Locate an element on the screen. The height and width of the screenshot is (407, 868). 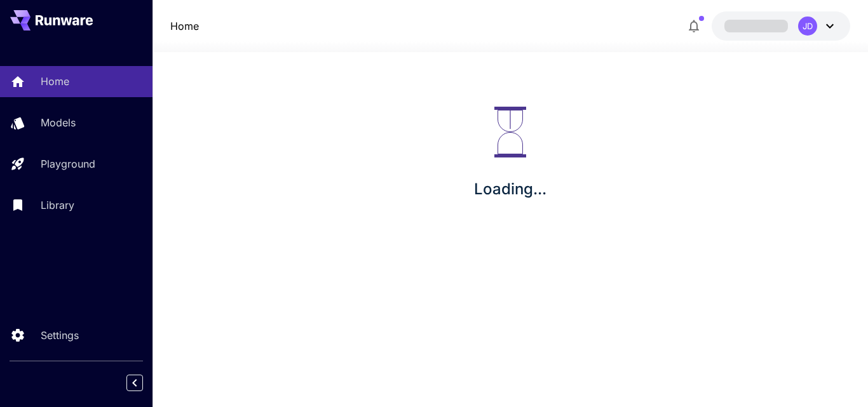
p: Models is located at coordinates (58, 123).